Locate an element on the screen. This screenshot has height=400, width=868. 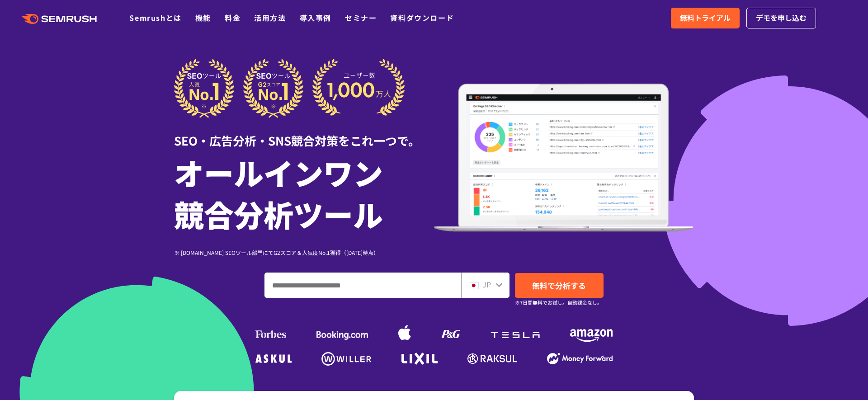
a: 機能 is located at coordinates (203, 17).